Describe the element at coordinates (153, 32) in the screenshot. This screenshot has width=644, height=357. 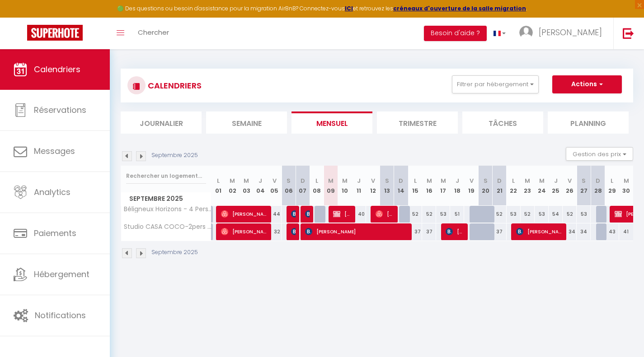
I see `span: Chercher` at that location.